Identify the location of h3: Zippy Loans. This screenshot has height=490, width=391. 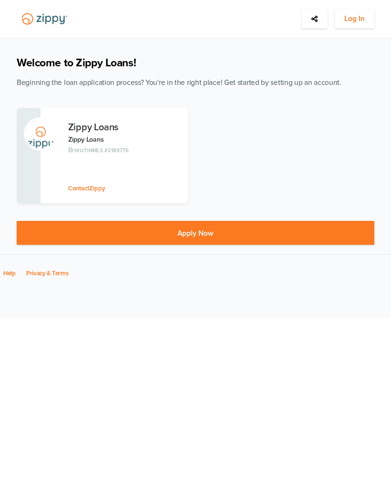
(126, 127).